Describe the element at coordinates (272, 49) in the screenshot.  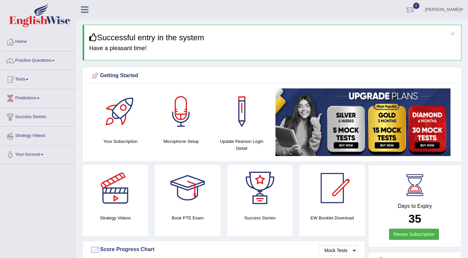
I see `h4: Have a pleasant time!` at that location.